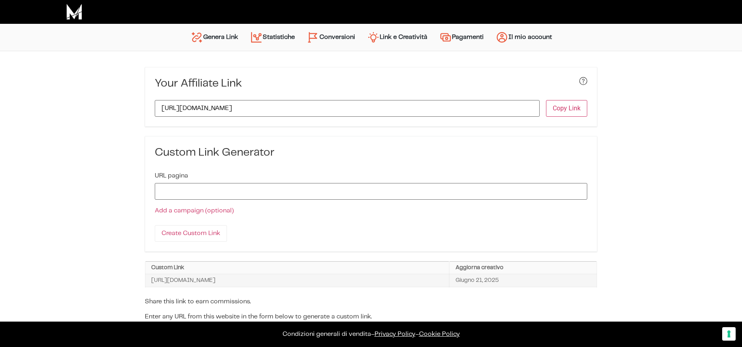  Describe the element at coordinates (197, 37) in the screenshot. I see `img: generate-link.svg` at that location.